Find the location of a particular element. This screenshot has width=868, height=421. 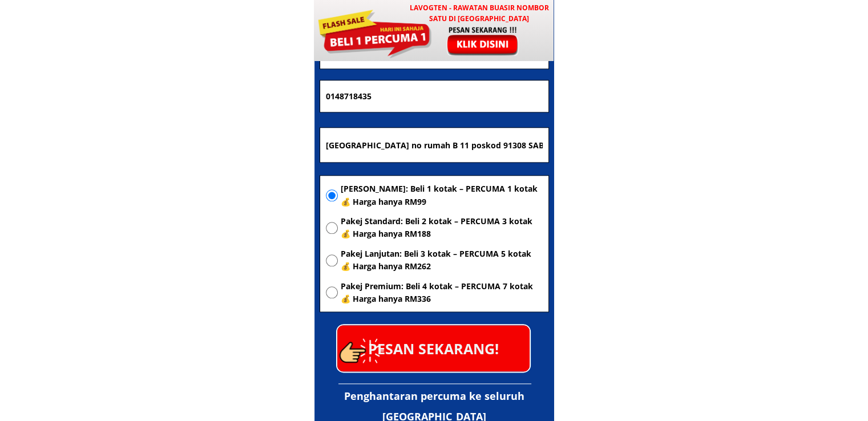

p: PESAN SEKARANG! is located at coordinates (433, 348).